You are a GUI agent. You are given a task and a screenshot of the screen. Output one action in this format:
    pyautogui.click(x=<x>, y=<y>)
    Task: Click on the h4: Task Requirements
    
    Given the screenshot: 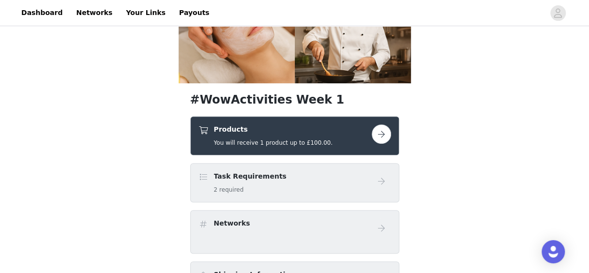 What is the action you would take?
    pyautogui.click(x=250, y=176)
    